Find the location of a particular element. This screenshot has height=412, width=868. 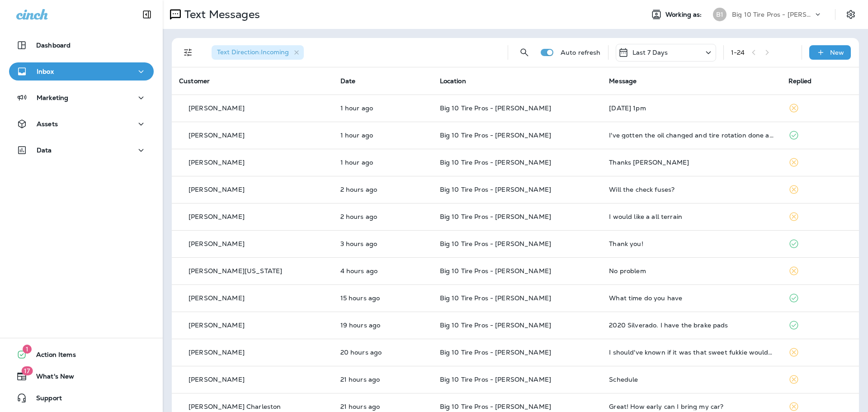

div: Wednesday August 27th at 1pm is located at coordinates (691, 108).